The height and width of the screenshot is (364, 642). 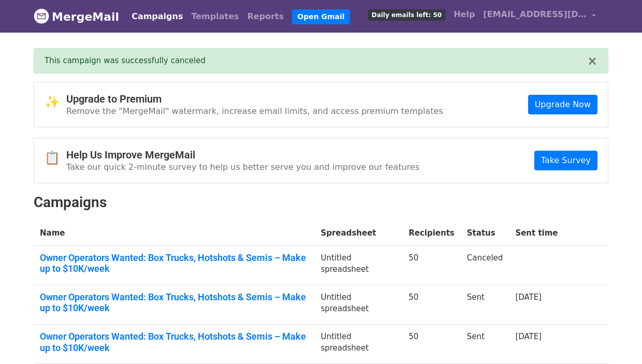 What do you see at coordinates (537, 233) in the screenshot?
I see `th: Sent time` at bounding box center [537, 233].